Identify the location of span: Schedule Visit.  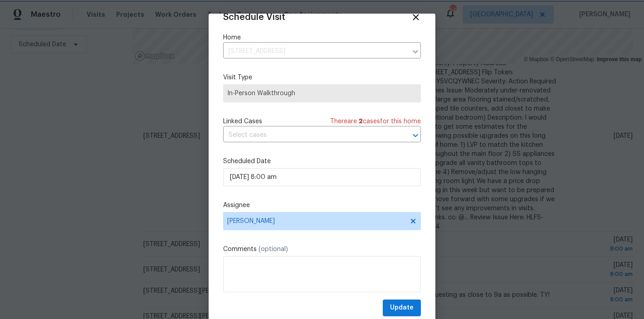
(254, 17).